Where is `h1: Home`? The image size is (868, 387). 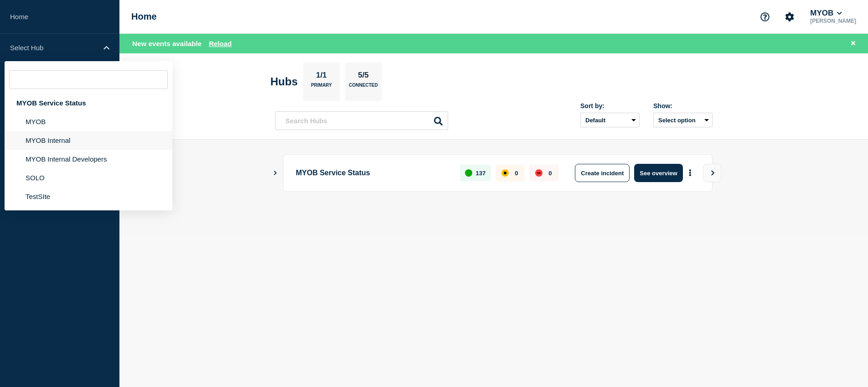
h1: Home is located at coordinates (145, 17).